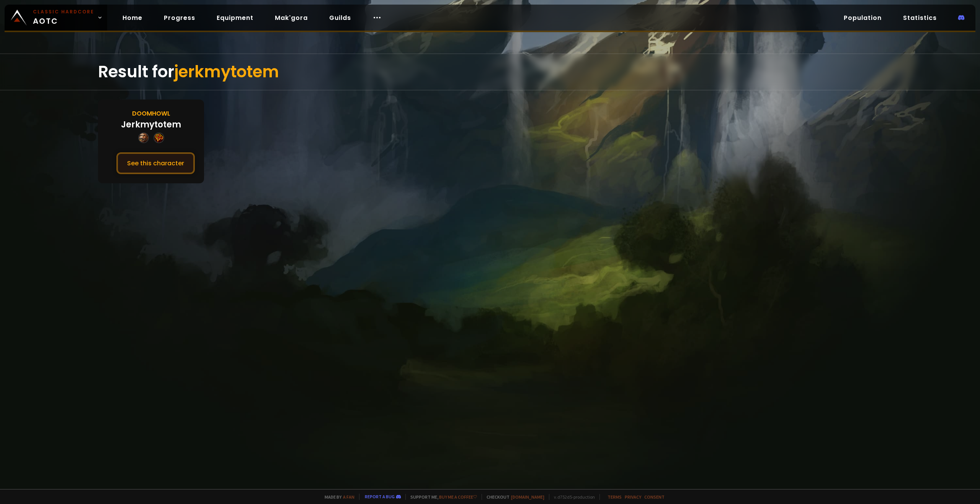  What do you see at coordinates (291, 18) in the screenshot?
I see `a: Mak'gora` at bounding box center [291, 18].